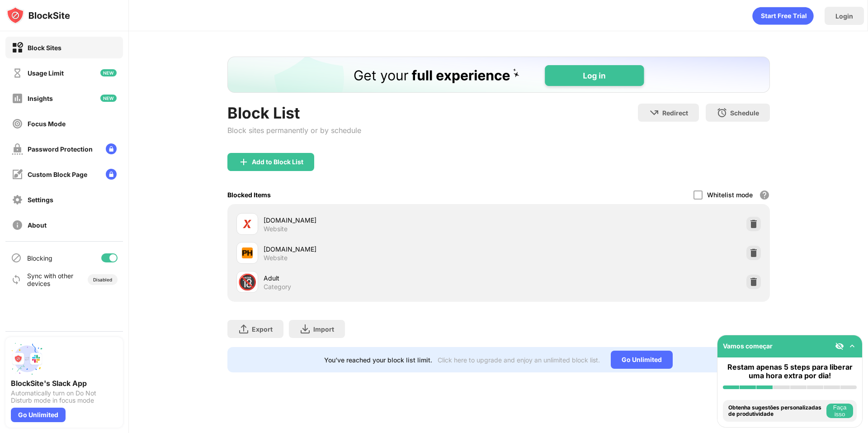 The height and width of the screenshot is (433, 868). Describe the element at coordinates (103, 280) in the screenshot. I see `div: Disabled` at that location.